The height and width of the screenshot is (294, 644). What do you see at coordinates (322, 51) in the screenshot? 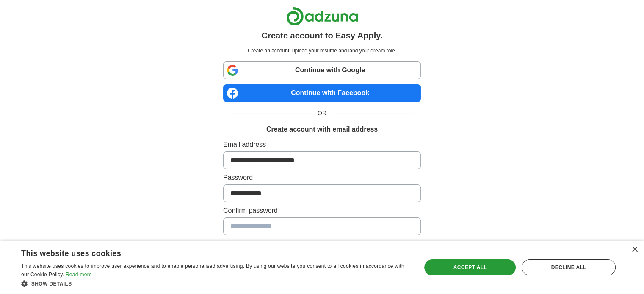
I see `p: Create an account, upload your resume and land your dream role.` at bounding box center [322, 51].